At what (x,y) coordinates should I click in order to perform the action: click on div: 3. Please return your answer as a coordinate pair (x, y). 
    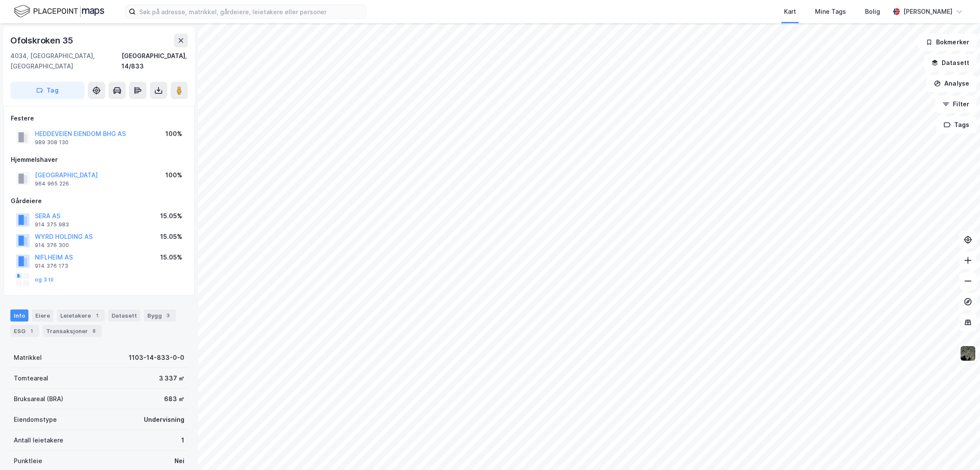
    Looking at the image, I should click on (168, 316).